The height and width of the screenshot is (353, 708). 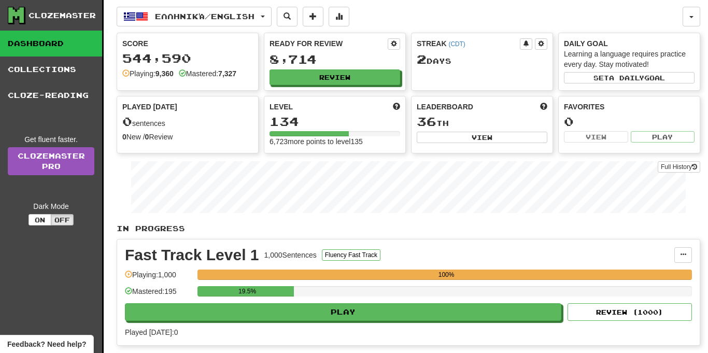 What do you see at coordinates (188, 122) in the screenshot?
I see `div: sentences` at bounding box center [188, 122].